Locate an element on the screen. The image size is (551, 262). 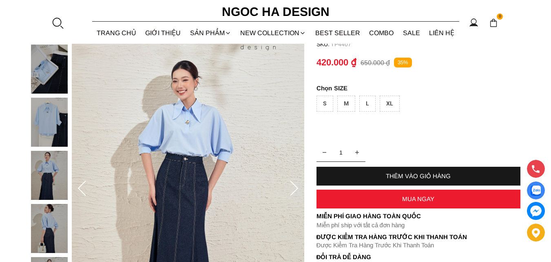
a: messenger is located at coordinates (536, 211).